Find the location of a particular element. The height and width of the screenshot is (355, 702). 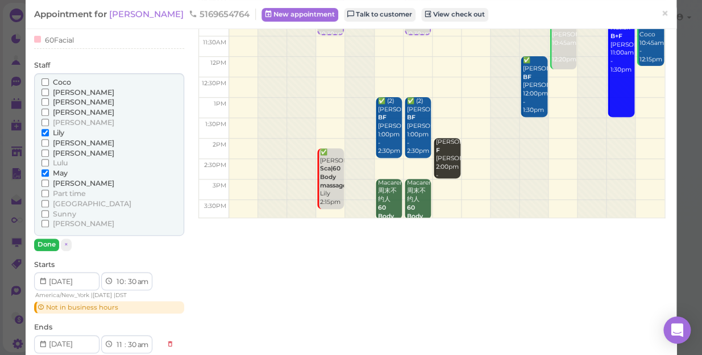

span: Part time is located at coordinates (69, 193).